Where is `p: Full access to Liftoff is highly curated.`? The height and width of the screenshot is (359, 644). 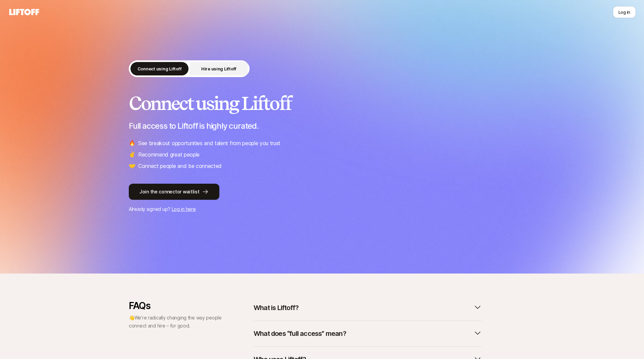 p: Full access to Liftoff is highly curated. is located at coordinates (322, 126).